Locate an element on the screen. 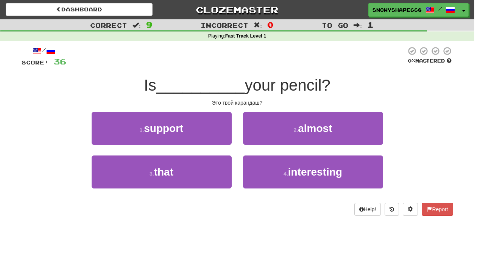 This screenshot has height=270, width=480. button: 2.almost is located at coordinates (313, 128).